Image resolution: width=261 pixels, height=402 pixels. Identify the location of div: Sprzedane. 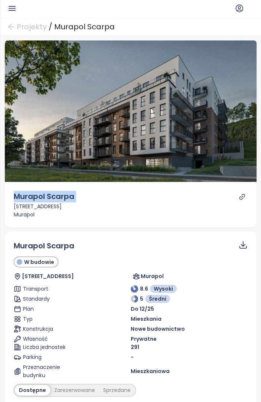
(117, 390).